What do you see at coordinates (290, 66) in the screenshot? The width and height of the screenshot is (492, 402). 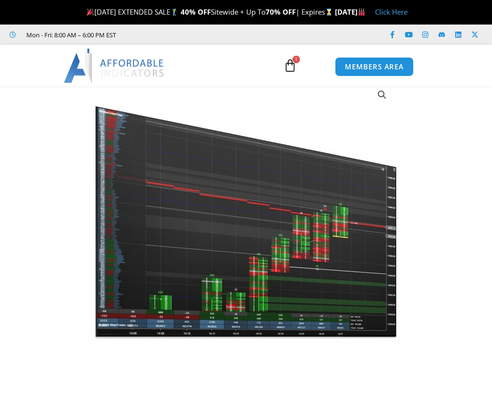 I see `a: 1` at bounding box center [290, 66].